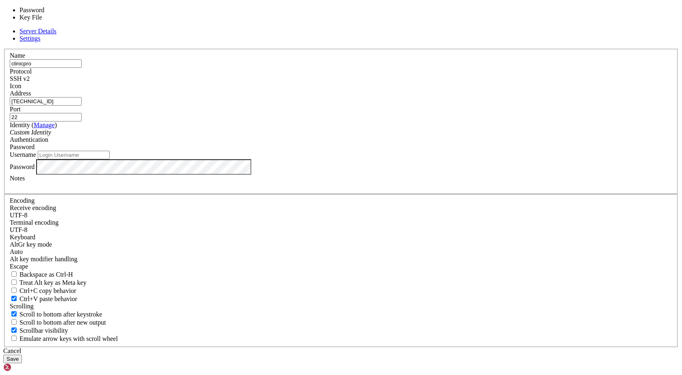 The height and width of the screenshot is (375, 682). What do you see at coordinates (14, 290) in the screenshot?
I see `input: Ctrl+C copy behavior` at bounding box center [14, 290].